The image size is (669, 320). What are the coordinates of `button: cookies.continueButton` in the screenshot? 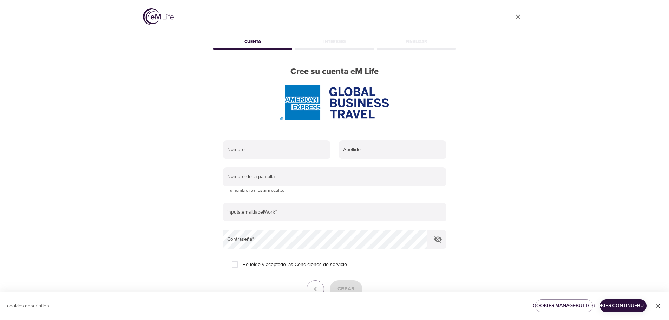 It's located at (623, 306).